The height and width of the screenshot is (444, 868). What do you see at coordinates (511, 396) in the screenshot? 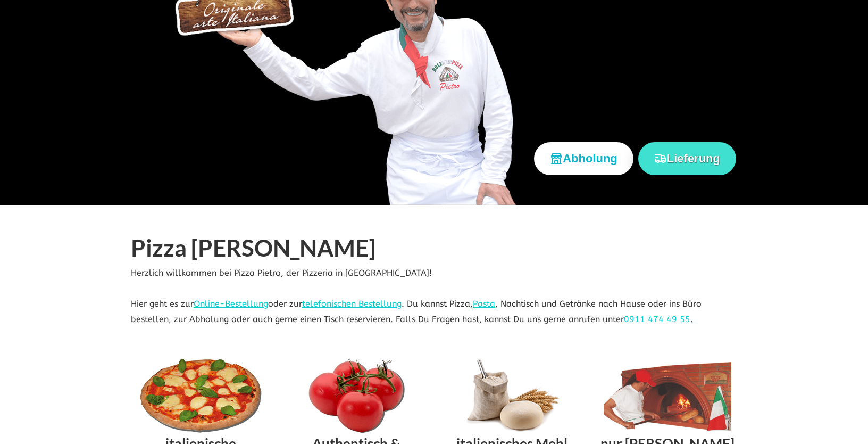
I see `img: Mehl` at bounding box center [511, 396].